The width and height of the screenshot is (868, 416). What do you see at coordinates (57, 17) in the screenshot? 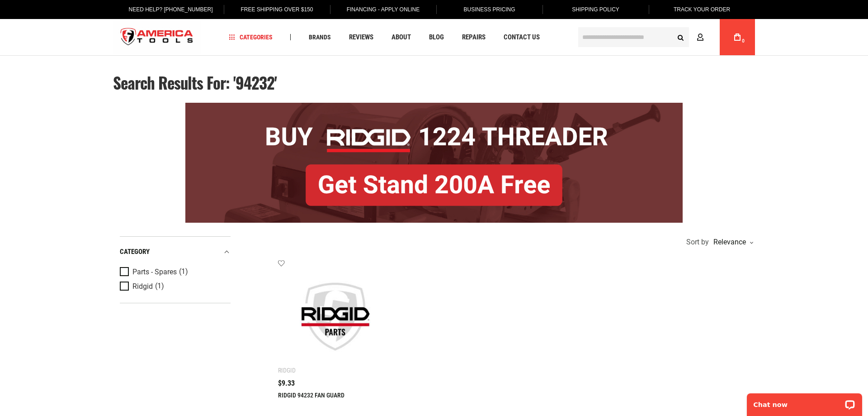
I see `p: Chat now` at bounding box center [57, 17].